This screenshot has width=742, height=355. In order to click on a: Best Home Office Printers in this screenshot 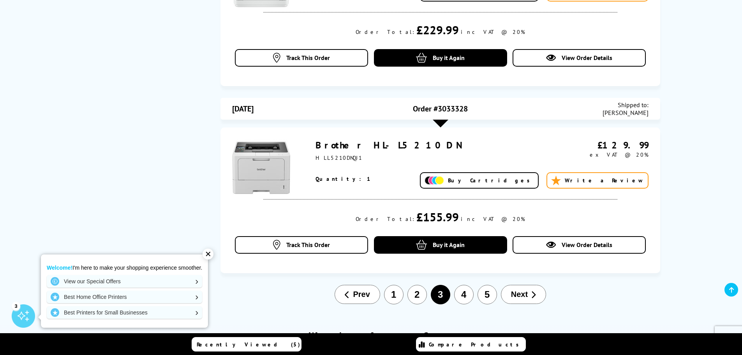, I will do `click(124, 297)`.